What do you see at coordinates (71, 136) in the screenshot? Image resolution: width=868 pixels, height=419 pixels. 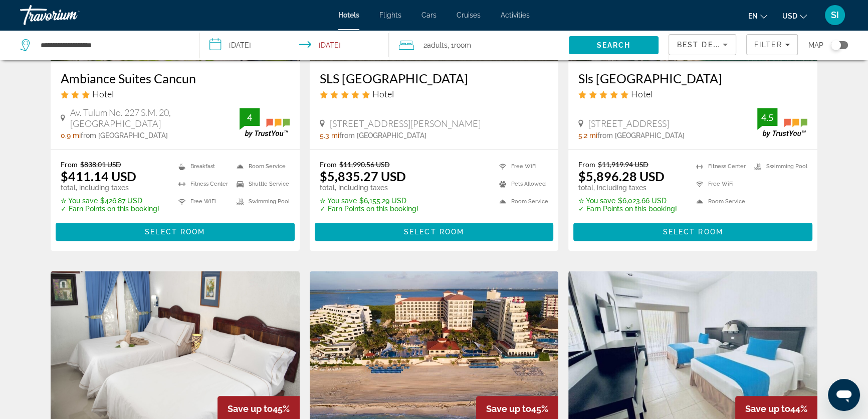 I see `span: 0.9 mi` at bounding box center [71, 136].